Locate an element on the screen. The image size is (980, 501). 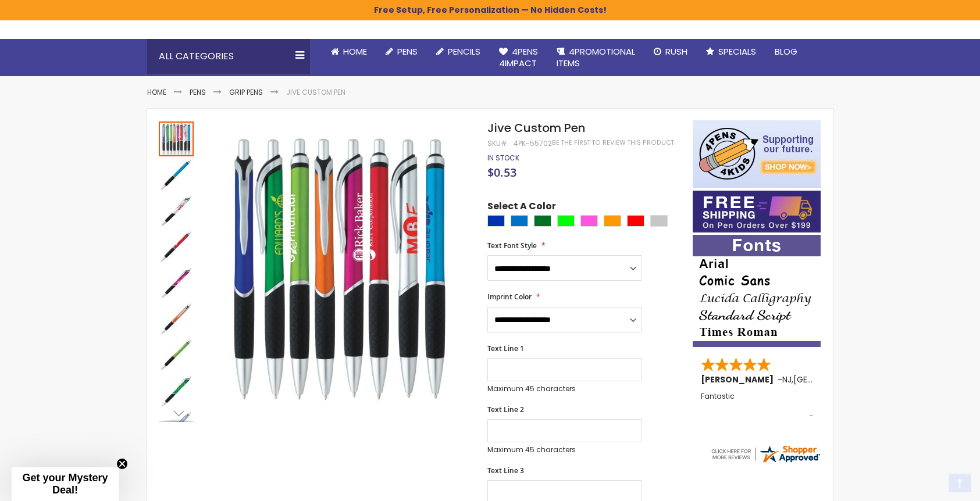
div: Silver is located at coordinates (658, 221).